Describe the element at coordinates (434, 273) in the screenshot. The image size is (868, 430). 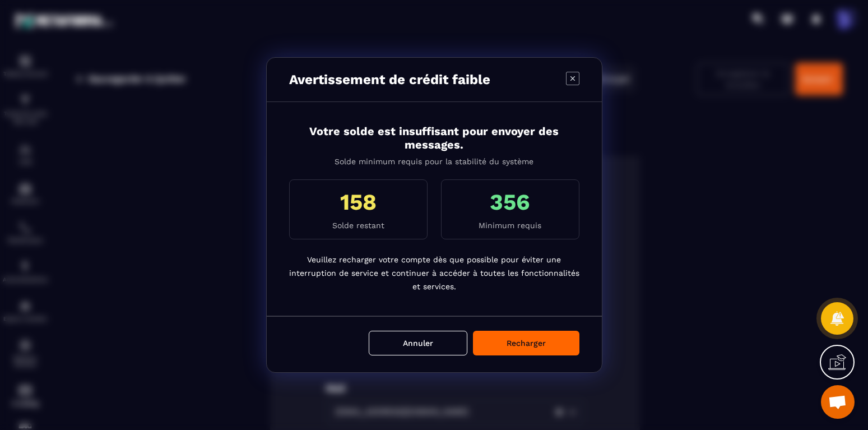
I see `p: Veuillez recharger votre compte dès que possible pour éviter une interruption de service et conti...` at that location.